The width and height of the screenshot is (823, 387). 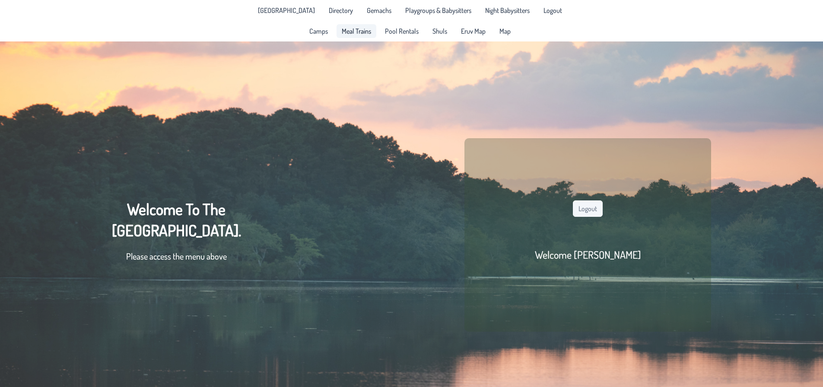 I want to click on span: Logout, so click(x=552, y=10).